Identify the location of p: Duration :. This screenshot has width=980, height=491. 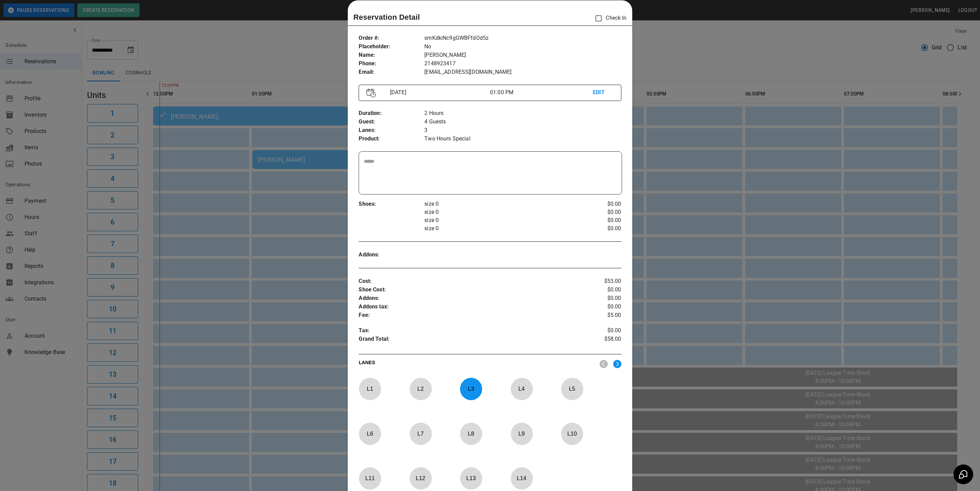
(392, 113).